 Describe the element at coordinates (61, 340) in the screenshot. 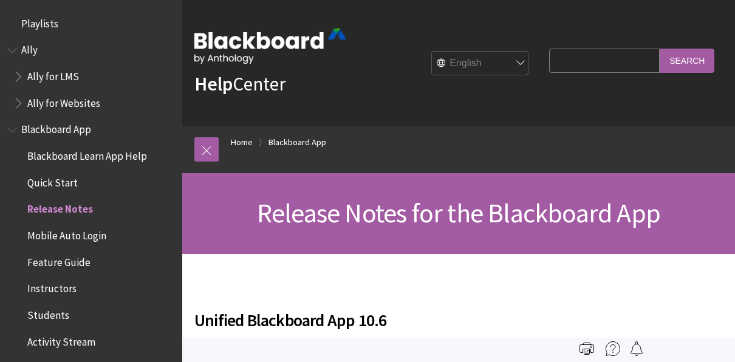

I see `span: Activity Stream` at that location.